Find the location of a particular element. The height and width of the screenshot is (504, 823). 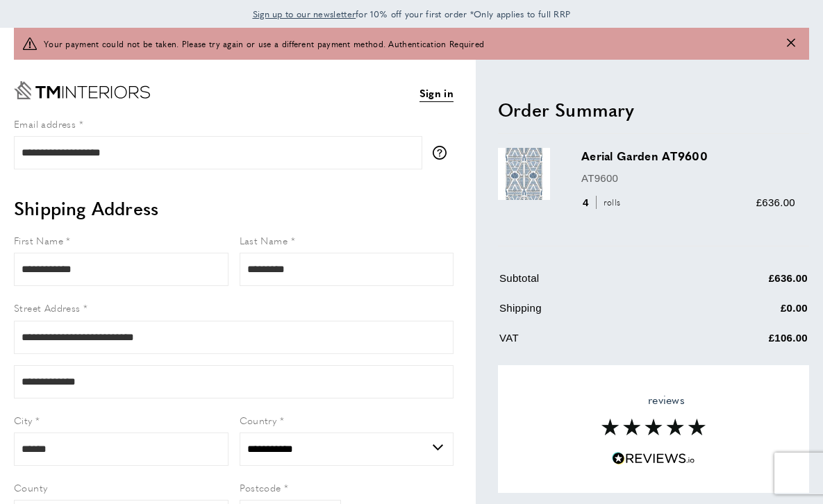

img: Reviews section is located at coordinates (654, 427).